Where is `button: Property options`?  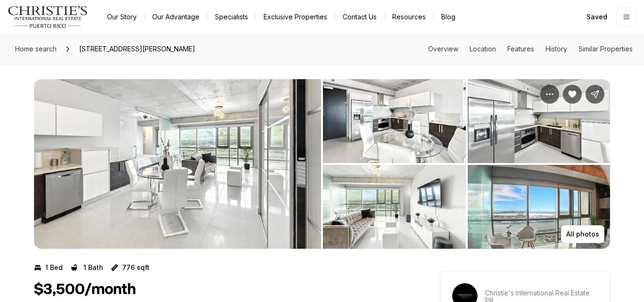
button: Property options is located at coordinates (550, 94).